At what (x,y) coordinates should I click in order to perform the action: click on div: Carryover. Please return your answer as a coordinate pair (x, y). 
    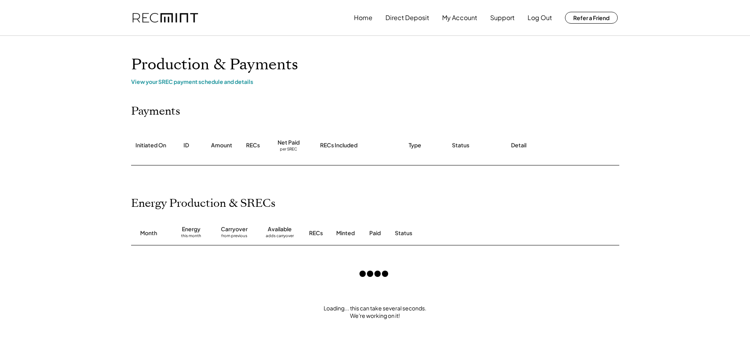
    Looking at the image, I should click on (234, 229).